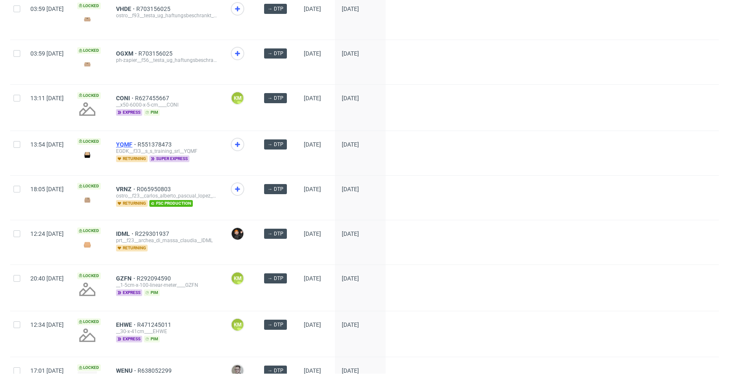 The width and height of the screenshot is (729, 374). Describe the element at coordinates (171, 204) in the screenshot. I see `span: fsc production` at that location.